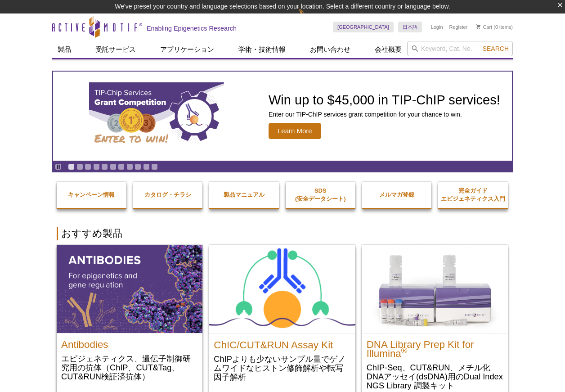  Describe the element at coordinates (484, 27) in the screenshot. I see `a: Cart` at that location.